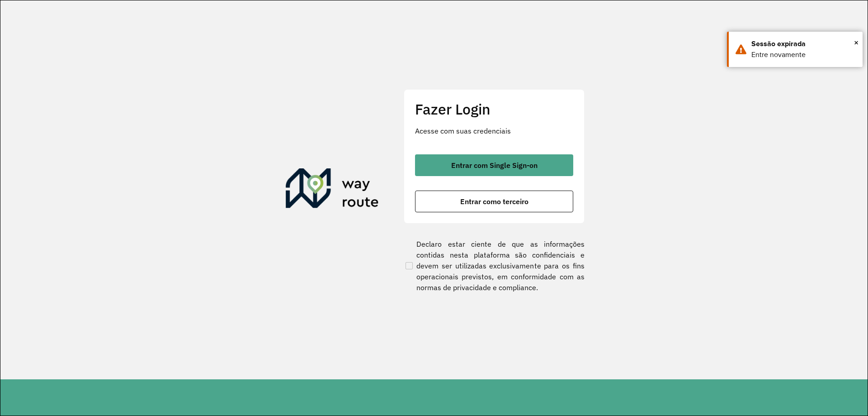  I want to click on span: Entrar como terceiro, so click(495, 202).